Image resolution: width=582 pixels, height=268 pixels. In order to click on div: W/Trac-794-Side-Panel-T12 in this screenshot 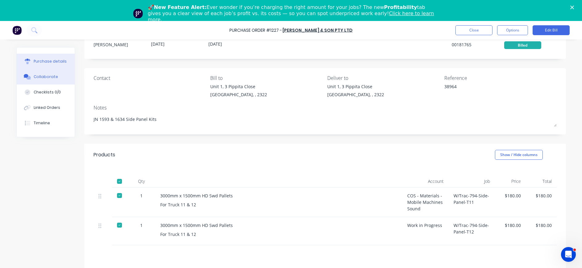, I will do `click(472, 231)`.